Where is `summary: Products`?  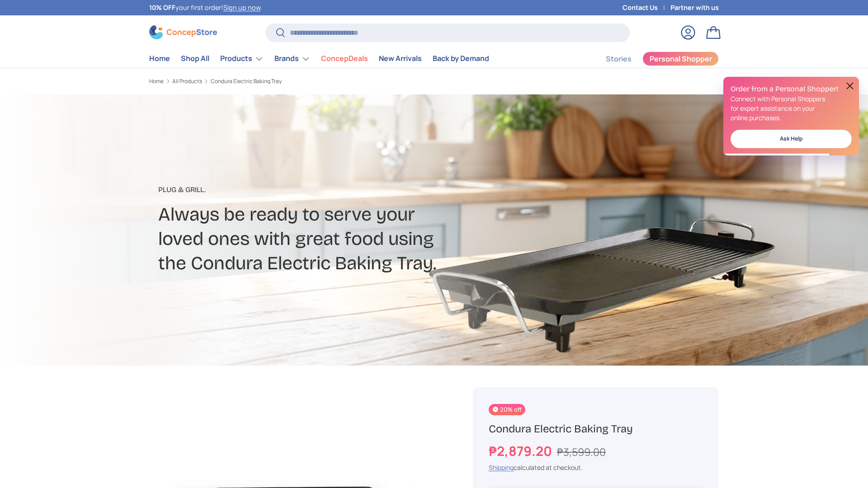
summary: Products is located at coordinates (242, 59).